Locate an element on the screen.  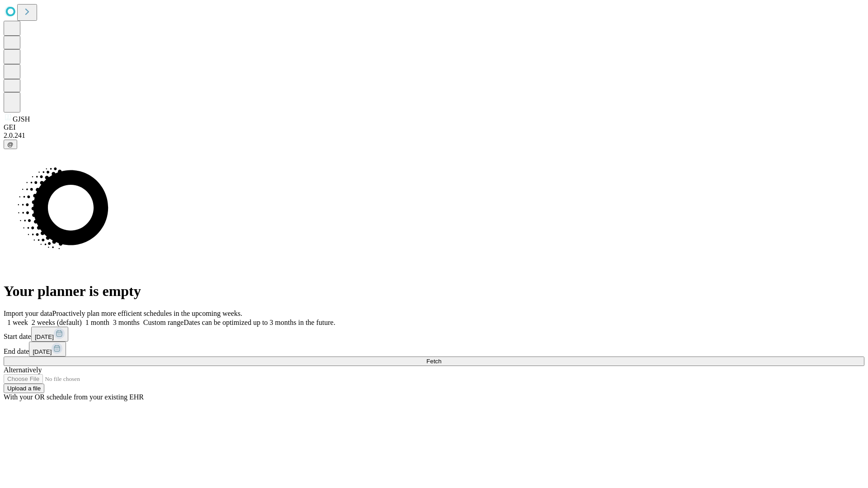
div: End date is located at coordinates (434, 349).